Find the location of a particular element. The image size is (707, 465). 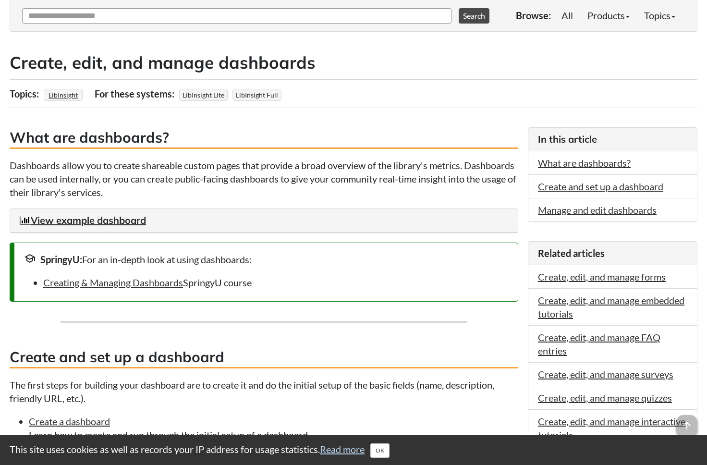

a: Create, edit, and manage interactive tutorials is located at coordinates (611, 428).